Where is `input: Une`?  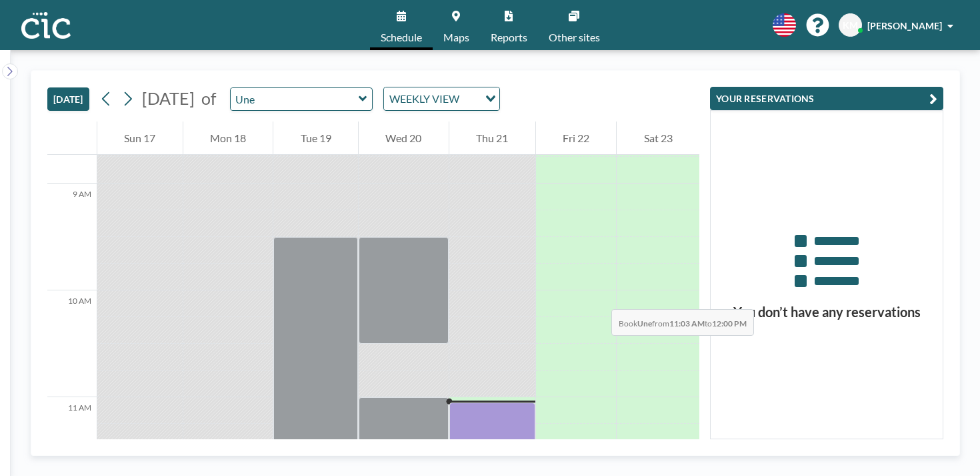
input: Une is located at coordinates (295, 99).